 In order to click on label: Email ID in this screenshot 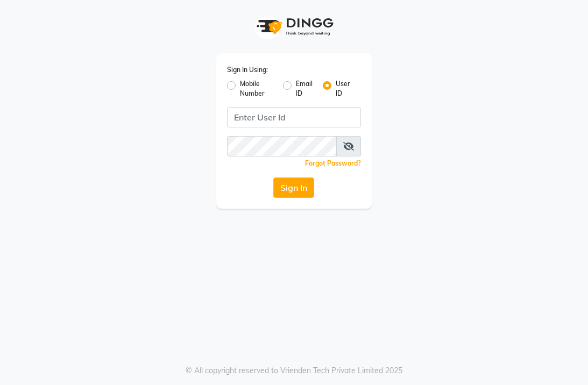, I will do `click(305, 89)`.